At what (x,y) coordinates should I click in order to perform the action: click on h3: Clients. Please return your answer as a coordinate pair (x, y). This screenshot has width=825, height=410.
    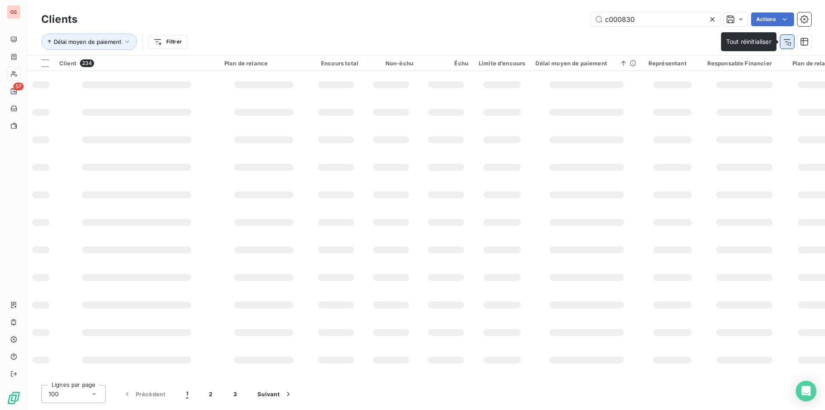
    Looking at the image, I should click on (59, 19).